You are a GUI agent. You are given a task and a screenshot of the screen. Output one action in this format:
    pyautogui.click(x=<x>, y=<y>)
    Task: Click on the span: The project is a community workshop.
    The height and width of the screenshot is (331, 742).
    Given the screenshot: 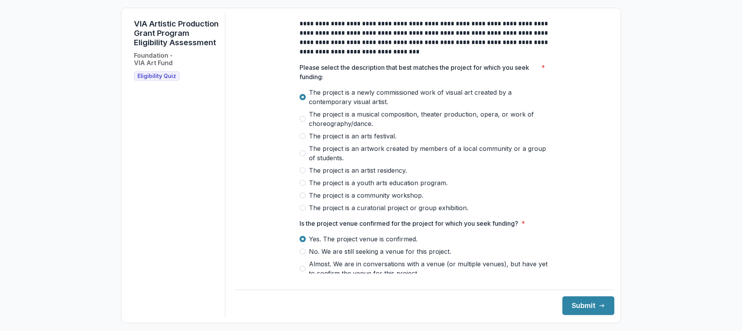 What is the action you would take?
    pyautogui.click(x=366, y=196)
    